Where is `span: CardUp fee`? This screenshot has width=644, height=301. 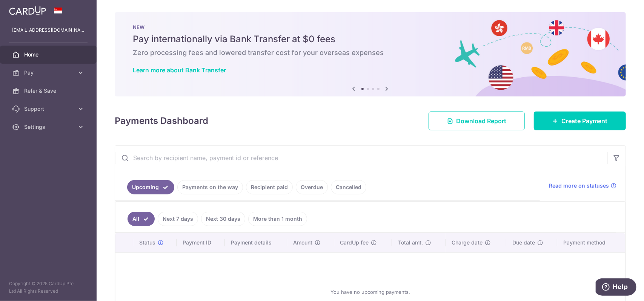 span: CardUp fee is located at coordinates (354, 243).